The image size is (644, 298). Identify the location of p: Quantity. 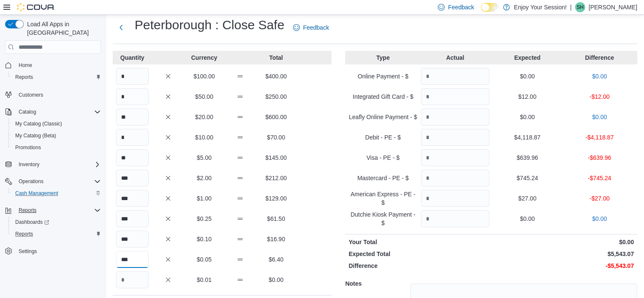
(132, 58).